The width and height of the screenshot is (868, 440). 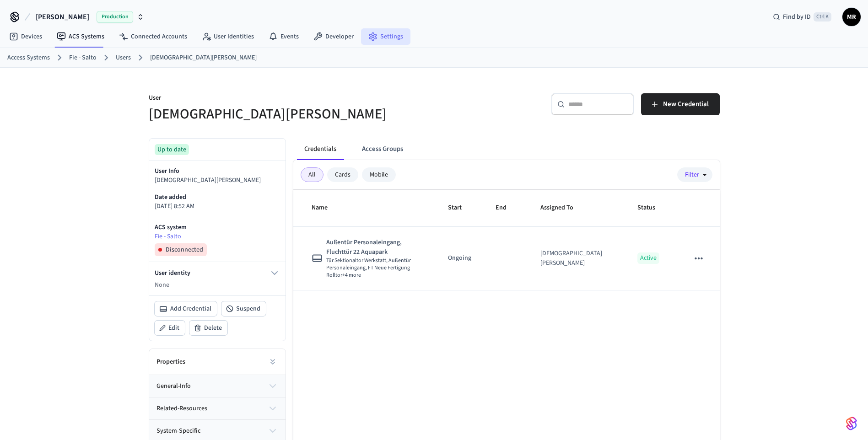 I want to click on a: Access Systems, so click(x=28, y=57).